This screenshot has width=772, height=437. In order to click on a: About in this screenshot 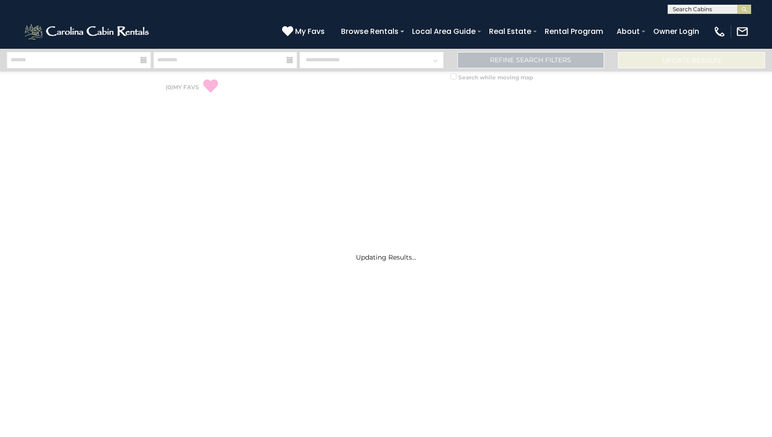, I will do `click(628, 31)`.